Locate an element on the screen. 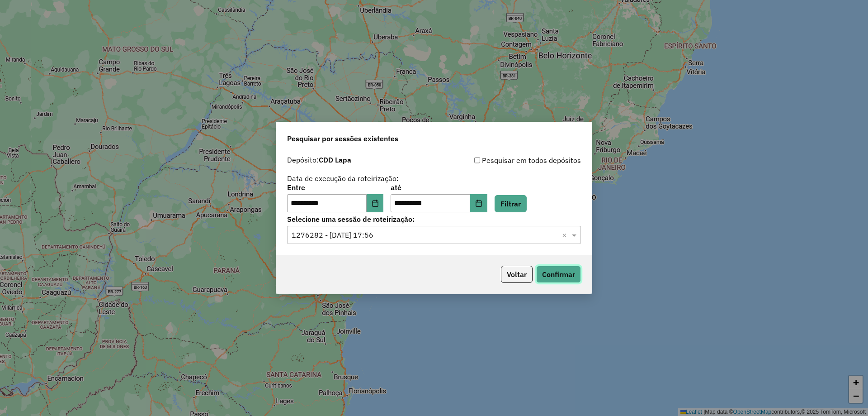 The width and height of the screenshot is (868, 416). label: Depósito: is located at coordinates (319, 160).